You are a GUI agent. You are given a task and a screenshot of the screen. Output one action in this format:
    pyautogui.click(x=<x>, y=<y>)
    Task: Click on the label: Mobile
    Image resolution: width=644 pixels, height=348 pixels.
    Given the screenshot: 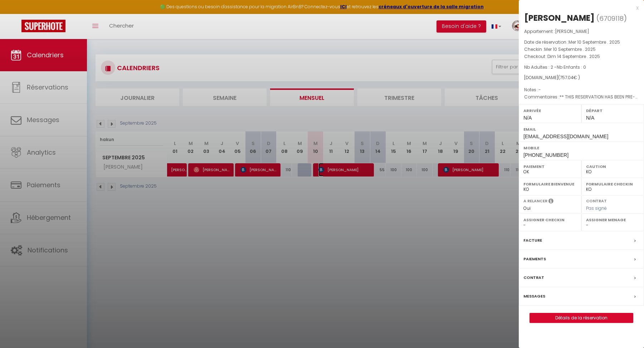 What is the action you would take?
    pyautogui.click(x=581, y=147)
    